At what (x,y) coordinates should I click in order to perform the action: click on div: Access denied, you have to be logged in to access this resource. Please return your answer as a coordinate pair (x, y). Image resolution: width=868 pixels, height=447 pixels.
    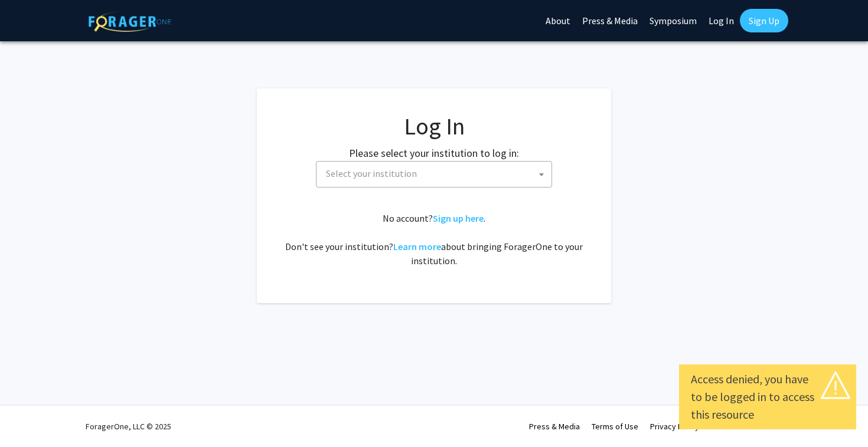
    Looking at the image, I should click on (767, 397).